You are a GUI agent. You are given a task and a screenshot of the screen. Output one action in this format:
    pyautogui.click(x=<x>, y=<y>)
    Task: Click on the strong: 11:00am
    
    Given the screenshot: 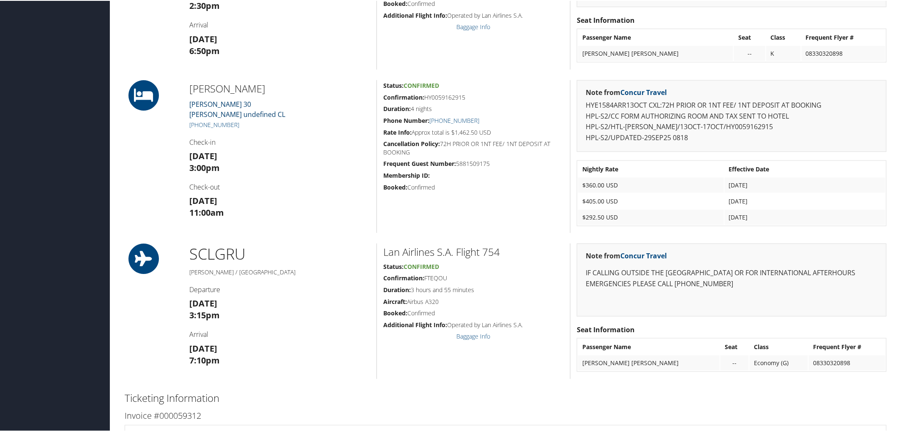 What is the action you would take?
    pyautogui.click(x=207, y=212)
    